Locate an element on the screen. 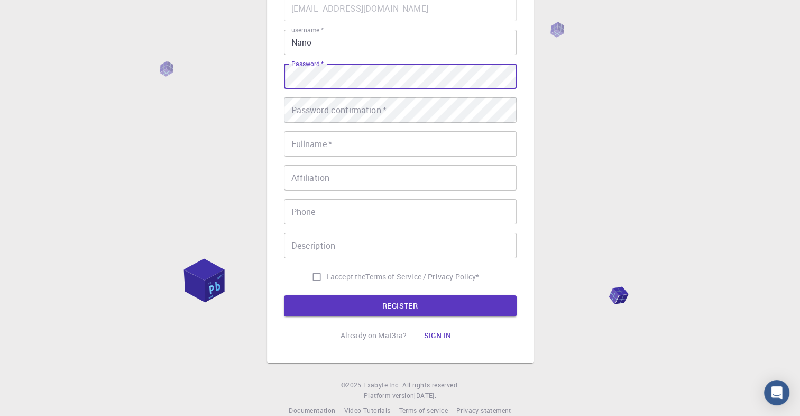 The width and height of the screenshot is (800, 416). span: Video Tutorials is located at coordinates (367, 410).